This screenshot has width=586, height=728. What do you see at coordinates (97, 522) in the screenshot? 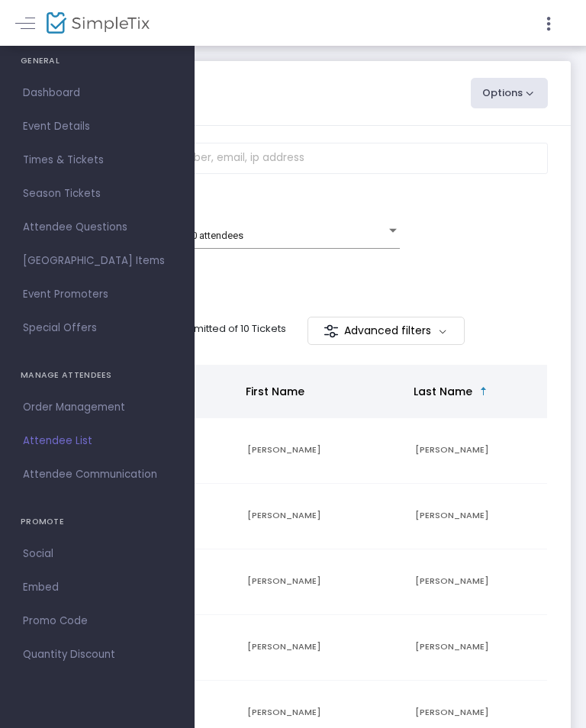
I see `h4: PROMOTE` at bounding box center [97, 522].